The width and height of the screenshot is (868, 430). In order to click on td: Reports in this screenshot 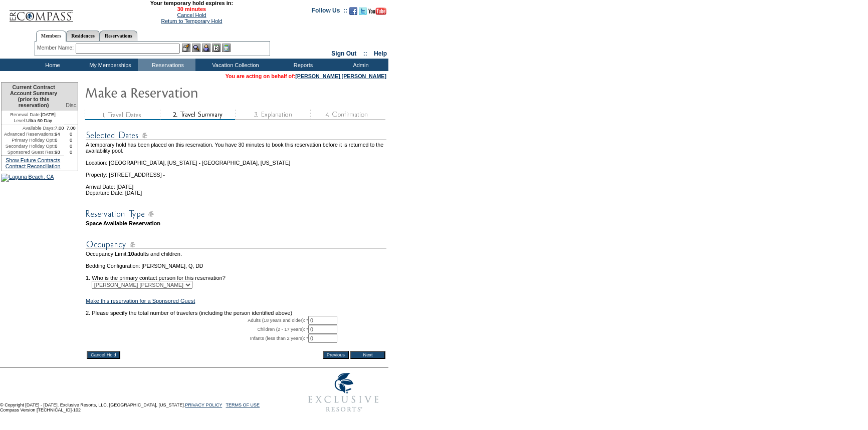, I will do `click(302, 64)`.